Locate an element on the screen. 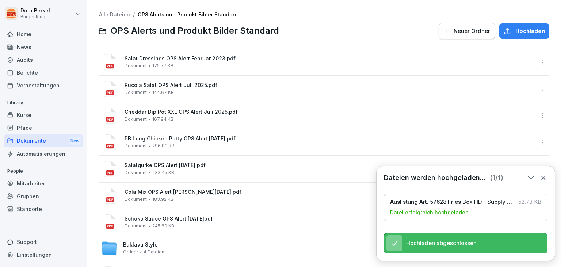 The image size is (561, 267). span: Rucola Salat OPS Alert Juli 2025.pdf is located at coordinates (329, 85).